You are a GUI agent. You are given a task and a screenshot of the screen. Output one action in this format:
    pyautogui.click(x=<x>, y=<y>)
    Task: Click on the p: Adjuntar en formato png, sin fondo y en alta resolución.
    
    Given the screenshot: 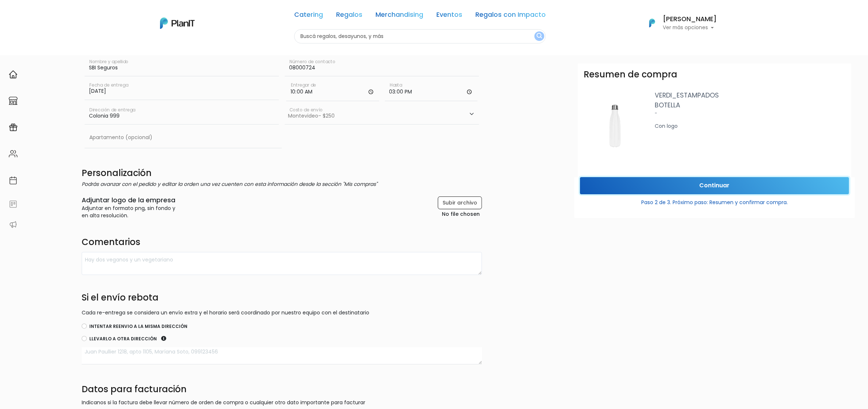 What is the action you would take?
    pyautogui.click(x=128, y=212)
    